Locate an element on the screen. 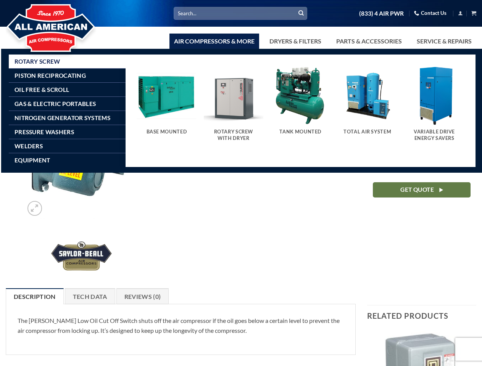 The image size is (482, 366). span: Rotary Screw is located at coordinates (37, 61).